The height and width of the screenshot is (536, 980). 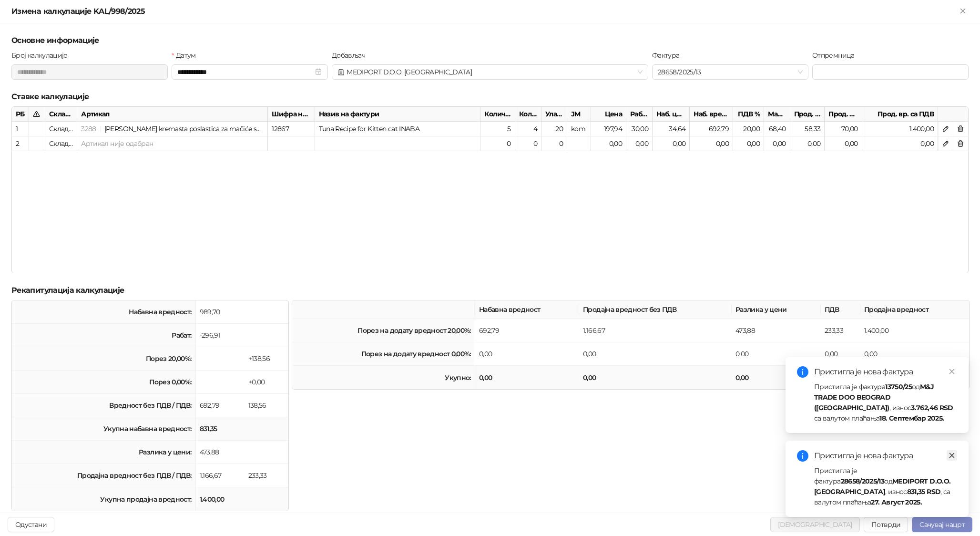 I want to click on h5: Ставке калкулације, so click(x=490, y=97).